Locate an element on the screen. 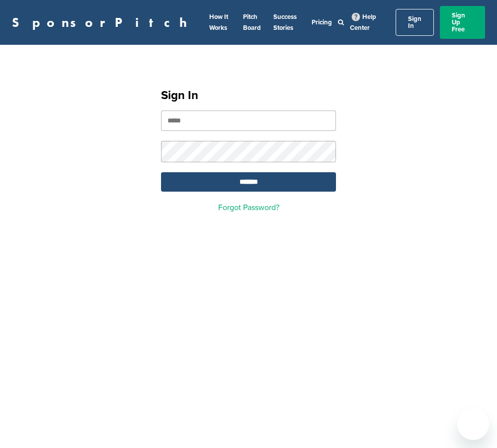  h1: Sign In is located at coordinates (248, 96).